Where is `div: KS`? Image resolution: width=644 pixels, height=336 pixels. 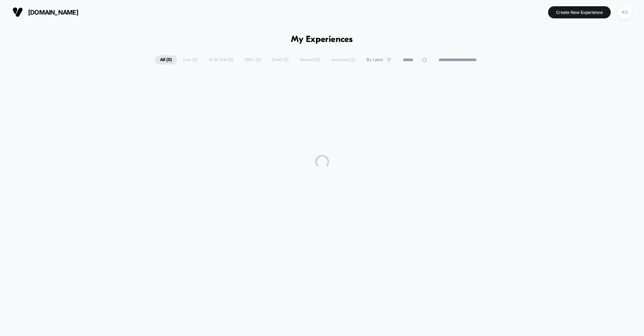
div: KS is located at coordinates (625, 12).